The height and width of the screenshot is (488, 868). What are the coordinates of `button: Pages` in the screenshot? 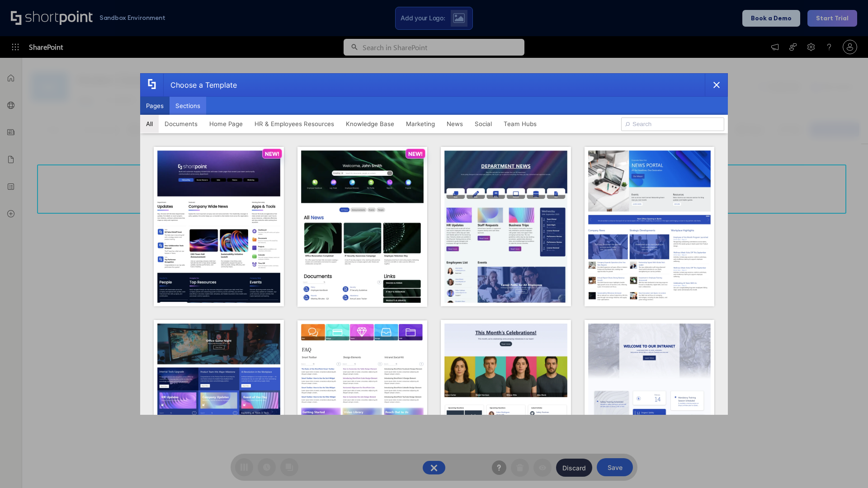 It's located at (154, 105).